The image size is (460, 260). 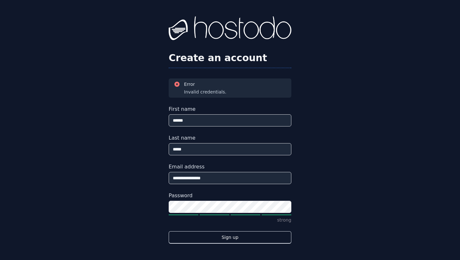 I want to click on button: Sign up, so click(x=230, y=237).